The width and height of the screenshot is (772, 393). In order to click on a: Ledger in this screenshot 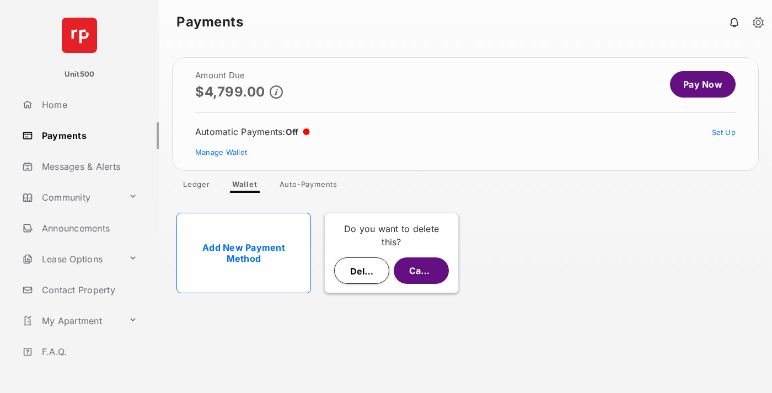, I will do `click(196, 186)`.